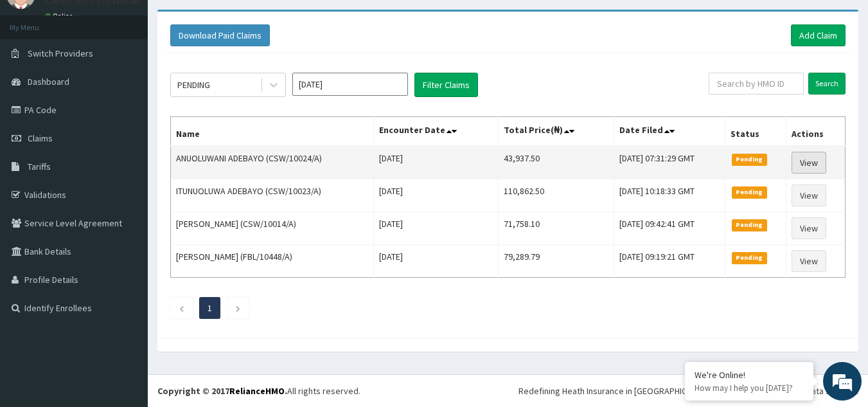 The width and height of the screenshot is (868, 407). What do you see at coordinates (827, 84) in the screenshot?
I see `input: Search` at bounding box center [827, 84].